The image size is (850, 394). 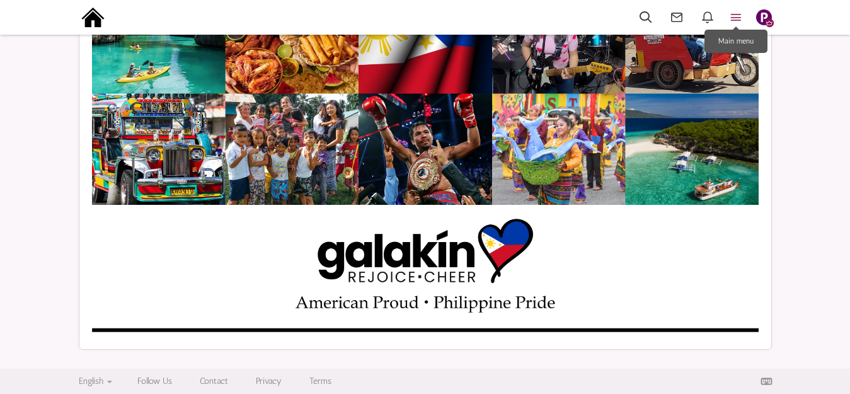 What do you see at coordinates (91, 381) in the screenshot?
I see `span: English` at bounding box center [91, 381].